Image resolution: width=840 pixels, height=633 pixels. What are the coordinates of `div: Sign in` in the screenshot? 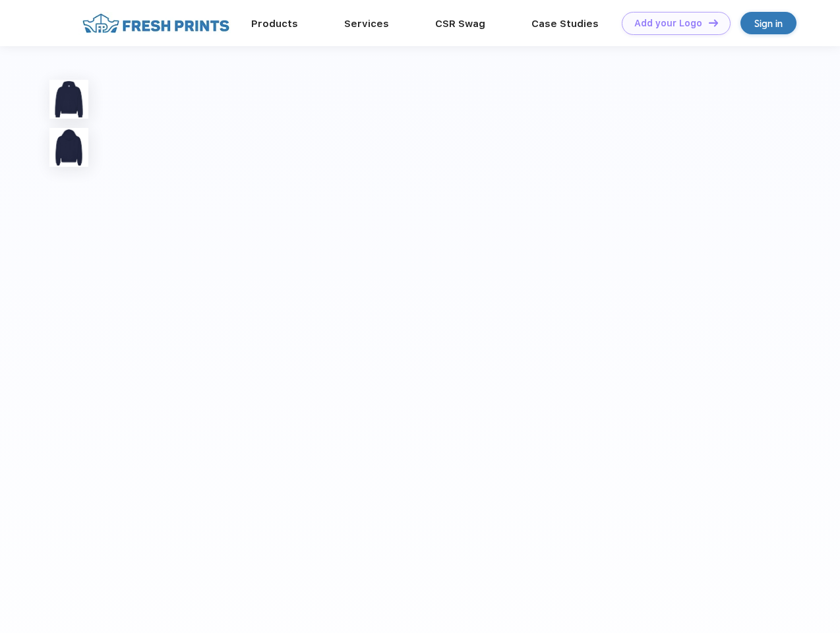 It's located at (768, 23).